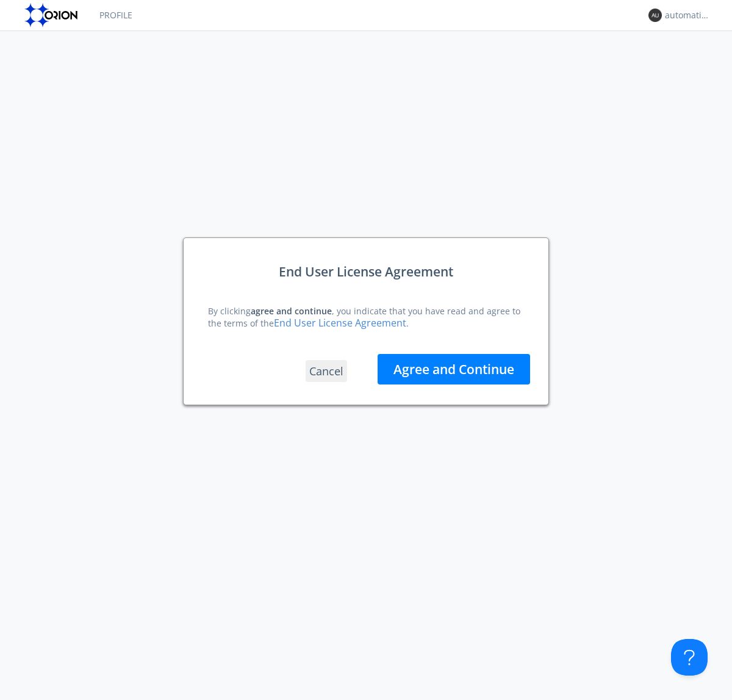 This screenshot has height=700, width=732. What do you see at coordinates (655, 15) in the screenshot?
I see `img: 373638.png` at bounding box center [655, 15].